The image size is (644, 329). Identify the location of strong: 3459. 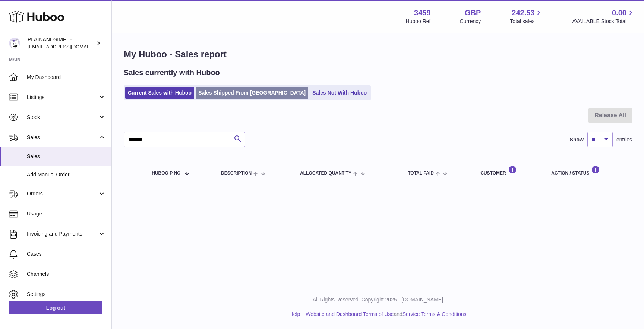
(422, 12).